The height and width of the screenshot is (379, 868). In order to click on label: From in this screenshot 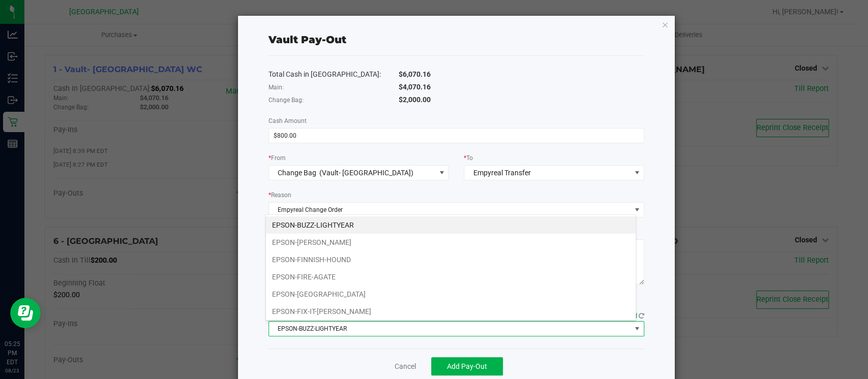, I will do `click(277, 158)`.